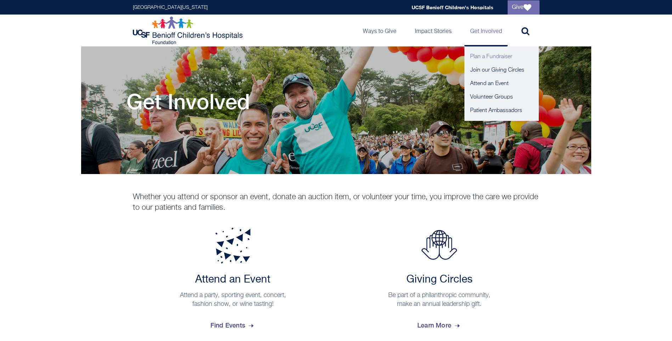  What do you see at coordinates (524, 7) in the screenshot?
I see `a: Give` at bounding box center [524, 7].